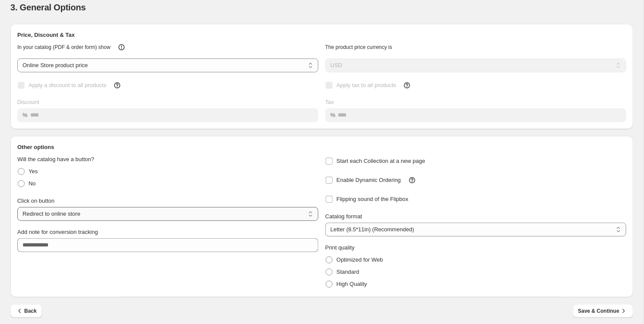 This screenshot has width=644, height=324. What do you see at coordinates (48, 7) in the screenshot?
I see `span: 3. General Options` at bounding box center [48, 7].